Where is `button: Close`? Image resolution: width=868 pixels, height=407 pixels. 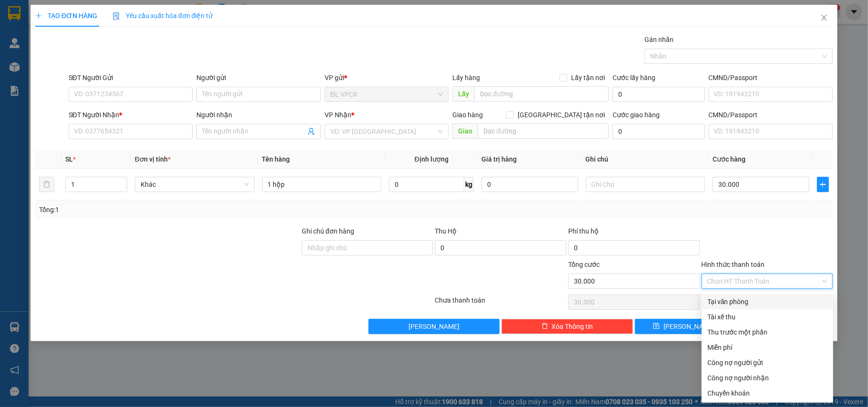 button: Close is located at coordinates (824, 18).